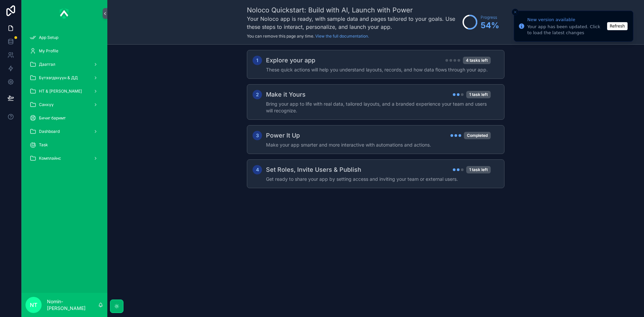  What do you see at coordinates (489, 25) in the screenshot?
I see `span: 54 %` at bounding box center [489, 25].